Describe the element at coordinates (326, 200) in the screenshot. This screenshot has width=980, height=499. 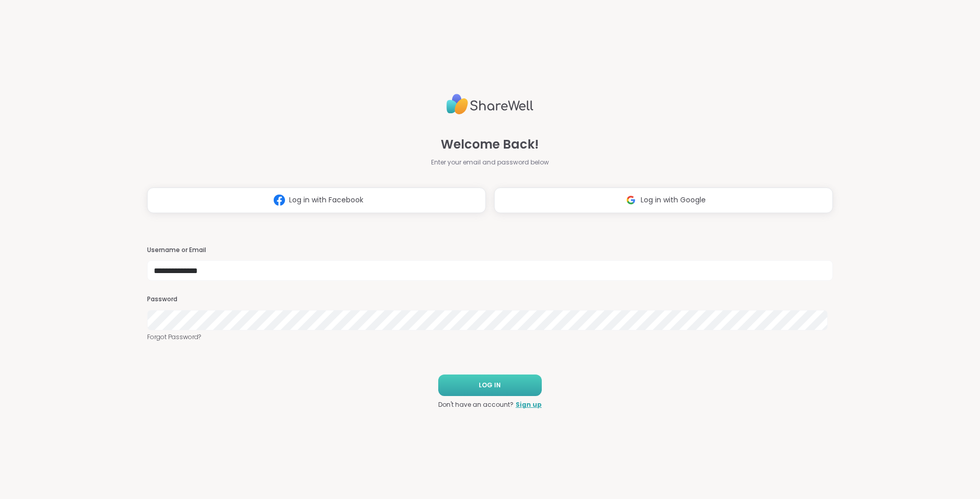
I see `span: Log in with Facebook` at that location.